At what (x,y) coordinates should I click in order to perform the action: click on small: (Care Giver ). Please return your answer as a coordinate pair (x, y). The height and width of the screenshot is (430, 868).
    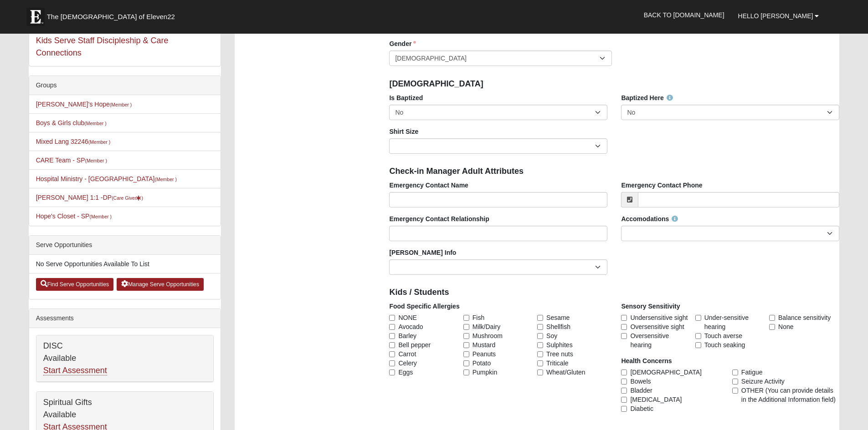
    Looking at the image, I should click on (127, 198).